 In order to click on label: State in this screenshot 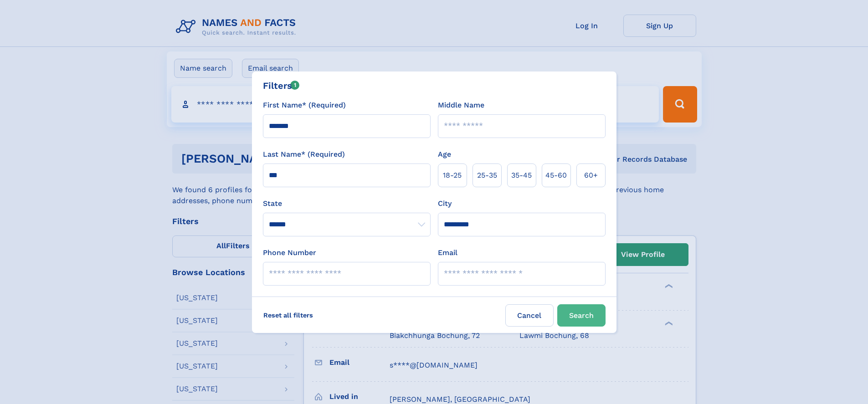, I will do `click(347, 204)`.